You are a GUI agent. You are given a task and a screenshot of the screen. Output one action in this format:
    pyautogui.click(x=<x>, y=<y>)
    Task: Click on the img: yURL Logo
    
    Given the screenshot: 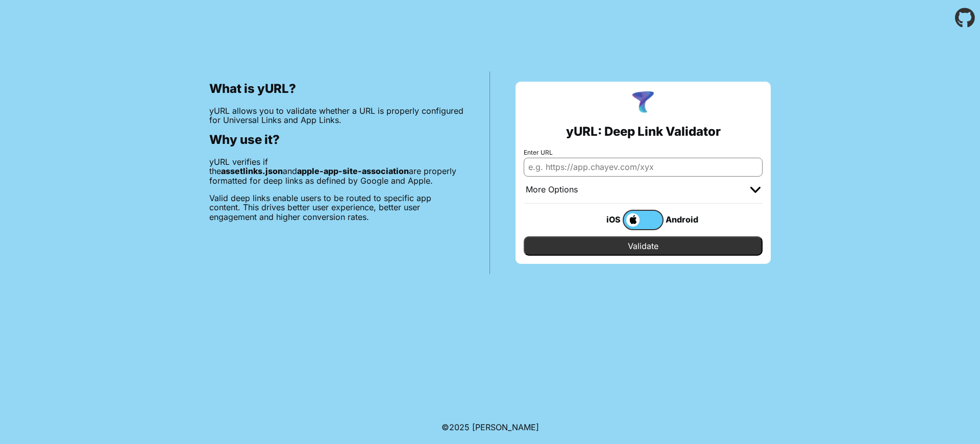 What is the action you would take?
    pyautogui.click(x=643, y=103)
    